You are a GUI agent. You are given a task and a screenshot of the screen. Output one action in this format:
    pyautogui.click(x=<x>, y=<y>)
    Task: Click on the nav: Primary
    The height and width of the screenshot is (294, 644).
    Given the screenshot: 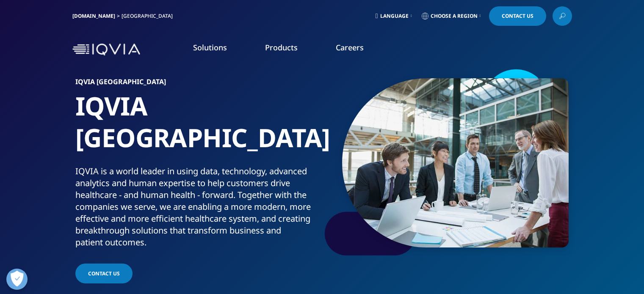 What is the action you would take?
    pyautogui.click(x=358, y=49)
    